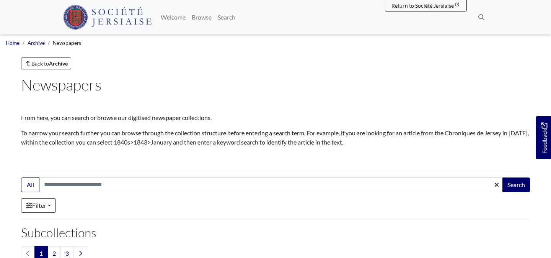 Image resolution: width=551 pixels, height=258 pixels. I want to click on span: Return to Société Jersiaise, so click(422, 5).